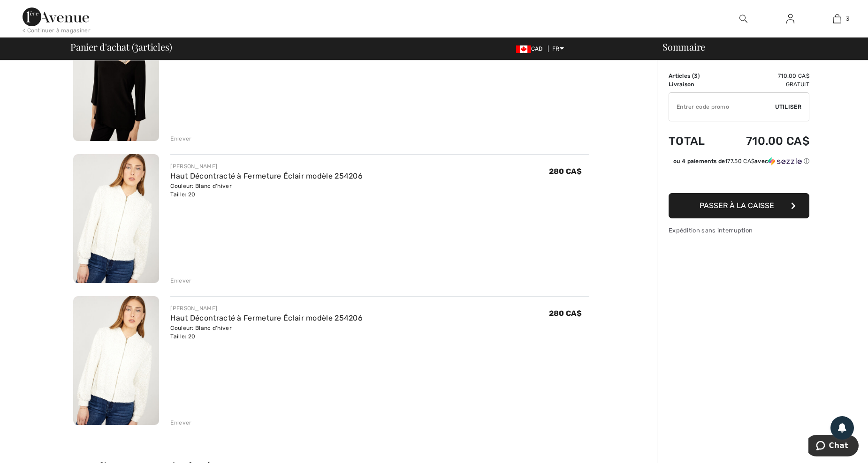 This screenshot has width=868, height=463. Describe the element at coordinates (837, 18) in the screenshot. I see `img: Mon panier` at that location.